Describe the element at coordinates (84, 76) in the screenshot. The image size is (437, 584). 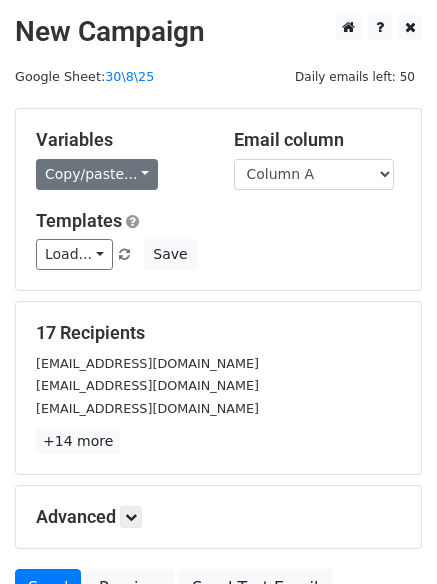
I see `small: Google Sheet:` at that location.